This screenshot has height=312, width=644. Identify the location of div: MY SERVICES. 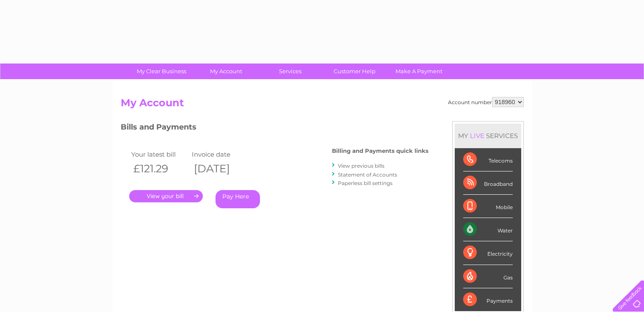
(488, 135).